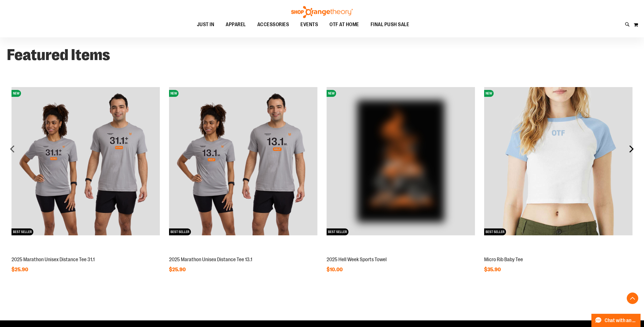  What do you see at coordinates (493, 270) in the screenshot?
I see `span: $35.90` at bounding box center [493, 270].